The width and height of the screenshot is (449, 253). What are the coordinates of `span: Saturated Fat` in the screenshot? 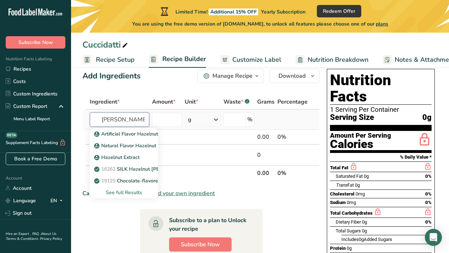 It's located at (349, 176).